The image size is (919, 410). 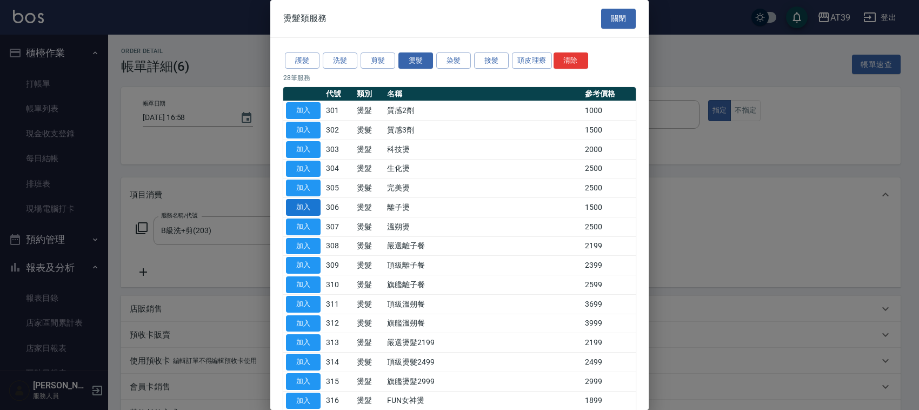 What do you see at coordinates (338, 149) in the screenshot?
I see `td: 303` at bounding box center [338, 149].